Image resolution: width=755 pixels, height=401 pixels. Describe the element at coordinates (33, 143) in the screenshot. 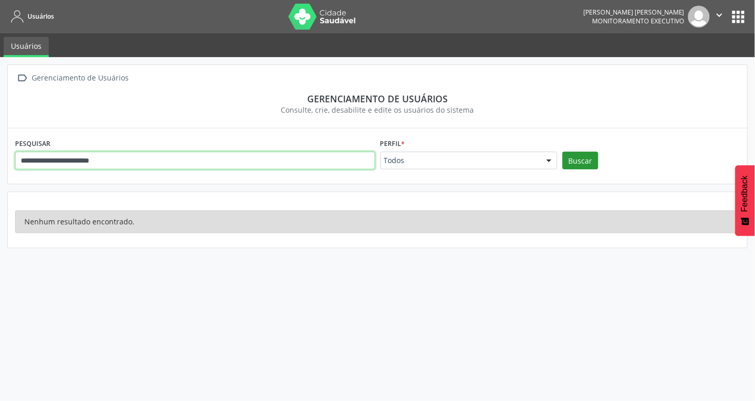

I see `label: PESQUISAR` at that location.